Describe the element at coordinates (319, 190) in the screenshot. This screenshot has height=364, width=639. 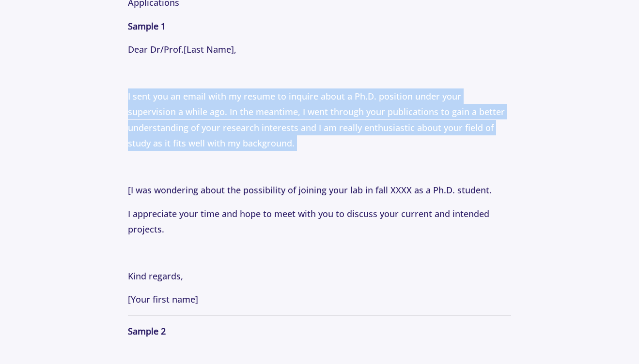
I see `p: I was wondering about the possibility of joining your lab in fall XXXX as a Ph.D. student.` at that location.